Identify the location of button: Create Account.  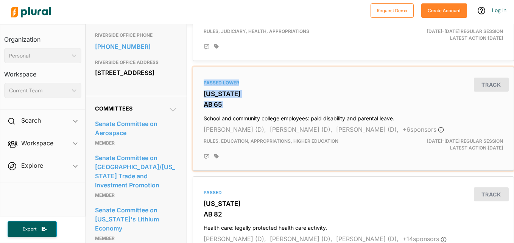
(444, 11).